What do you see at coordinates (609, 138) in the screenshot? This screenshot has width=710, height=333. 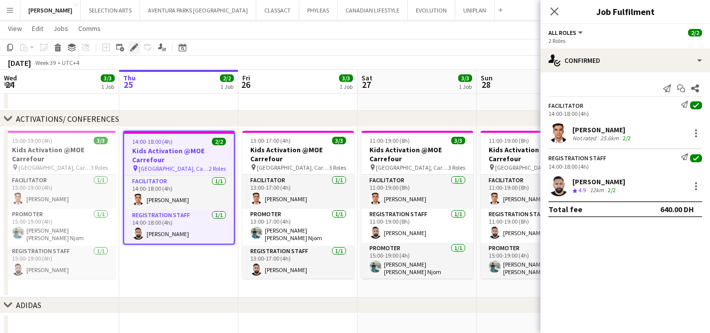 I see `div: 25.6km` at bounding box center [609, 138].